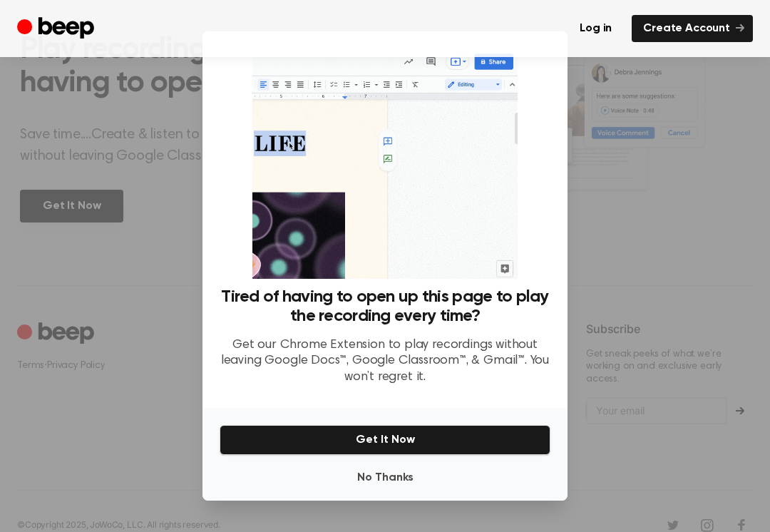  Describe the element at coordinates (385, 477) in the screenshot. I see `button: No Thanks` at that location.